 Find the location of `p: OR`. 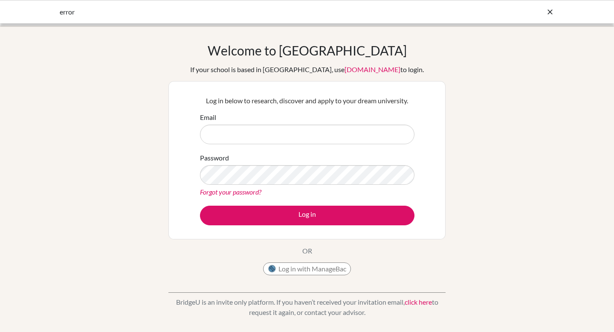

p: OR is located at coordinates (307, 251).